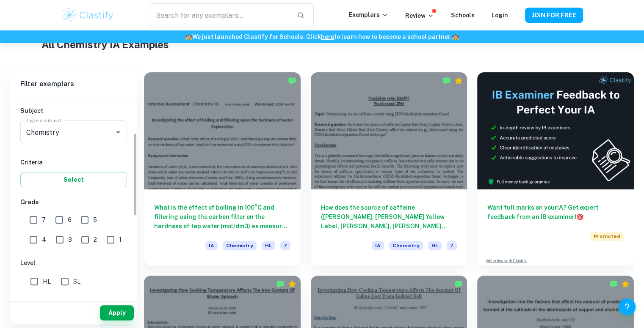  Describe the element at coordinates (554, 15) in the screenshot. I see `button: JOIN FOR FREE` at that location.